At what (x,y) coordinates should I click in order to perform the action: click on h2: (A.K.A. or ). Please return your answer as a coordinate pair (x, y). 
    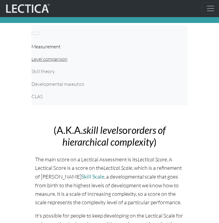
    Looking at the image, I should click on (109, 136).